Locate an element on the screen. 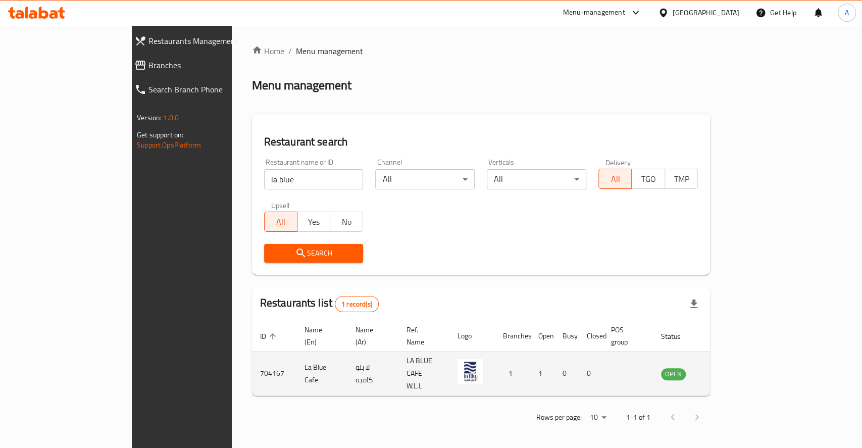 The image size is (862, 448). a: Search Branch Phone is located at coordinates (201, 89).